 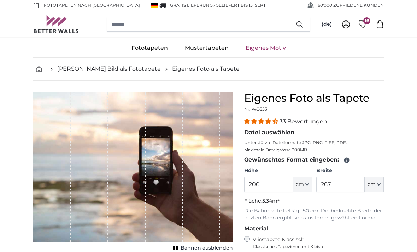 What do you see at coordinates (256, 109) in the screenshot?
I see `span: Nr. WQ553` at bounding box center [256, 109].